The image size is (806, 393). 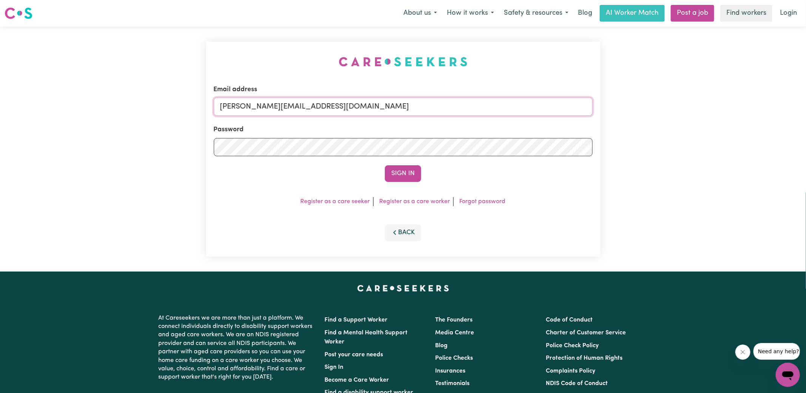 I want to click on a: Police Checks, so click(x=454, y=358).